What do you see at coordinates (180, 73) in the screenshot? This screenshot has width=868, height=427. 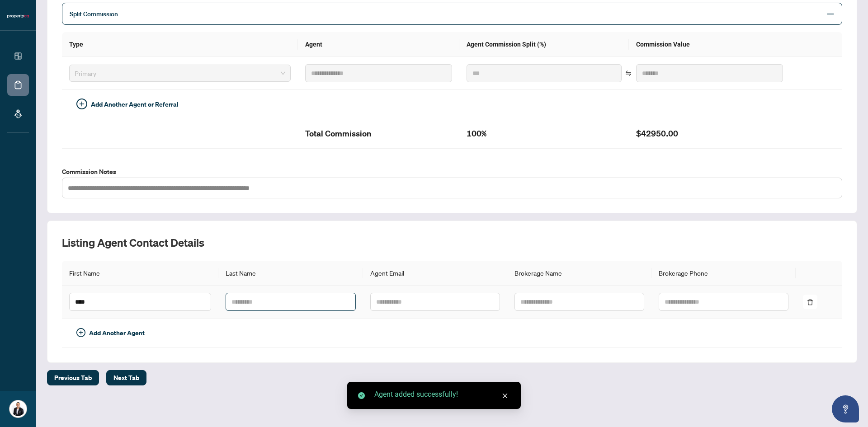 I see `span: Primary` at bounding box center [180, 73].